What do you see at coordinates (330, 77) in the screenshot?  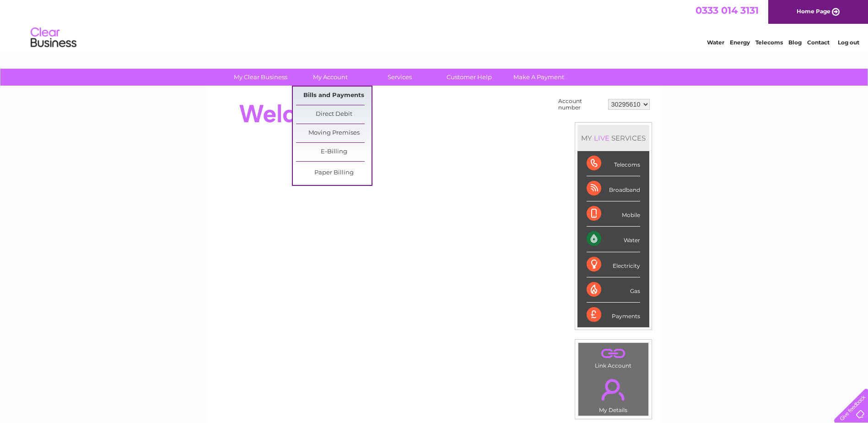 I see `a: My Account` at bounding box center [330, 77].